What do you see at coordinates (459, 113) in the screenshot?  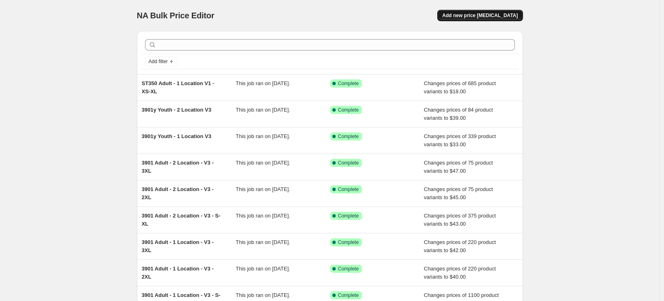 I see `span: Changes prices of 84 product variants to $39.00` at bounding box center [459, 113].